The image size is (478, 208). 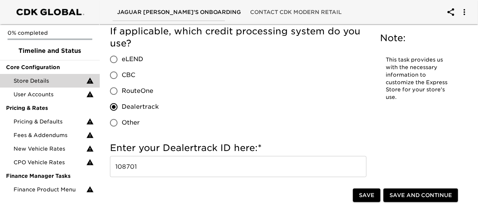 What do you see at coordinates (50, 135) in the screenshot?
I see `span: Fees & Addendums` at bounding box center [50, 135].